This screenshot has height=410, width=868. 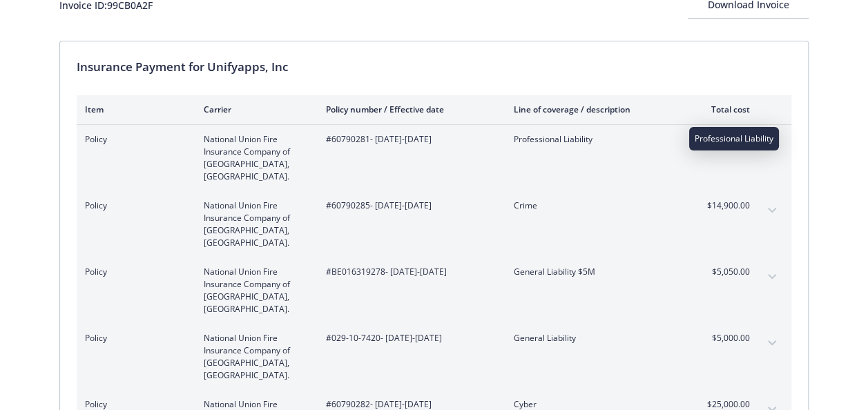 I want to click on div: Total cost, so click(x=723, y=109).